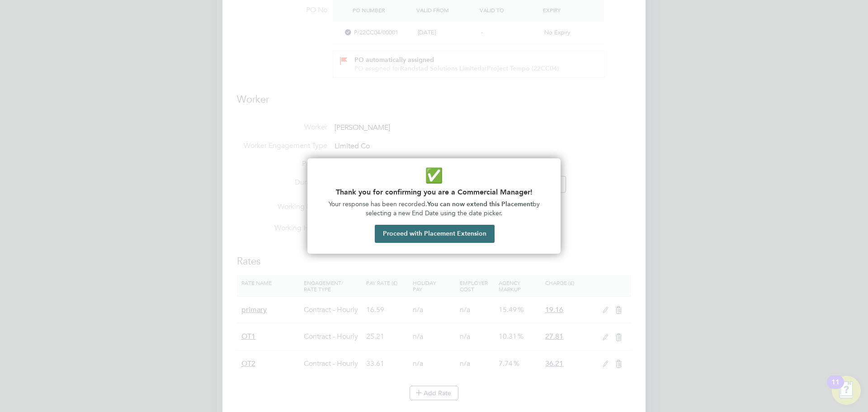 The image size is (868, 412). Describe the element at coordinates (435, 233) in the screenshot. I see `button: Proceed with Placement Extension` at that location.